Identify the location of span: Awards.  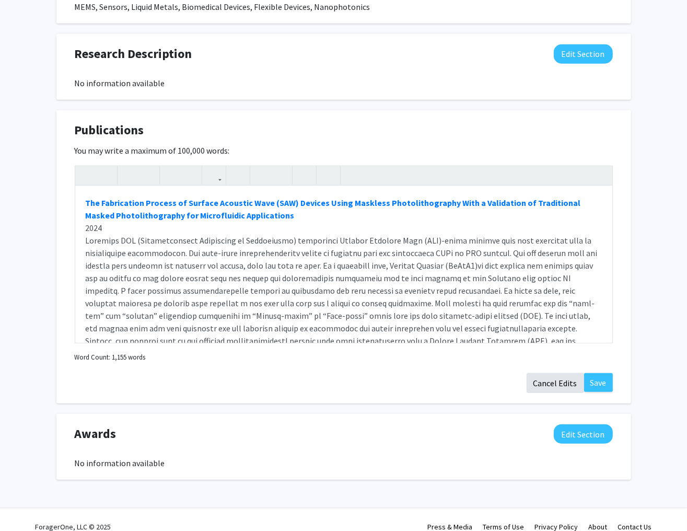
(96, 434).